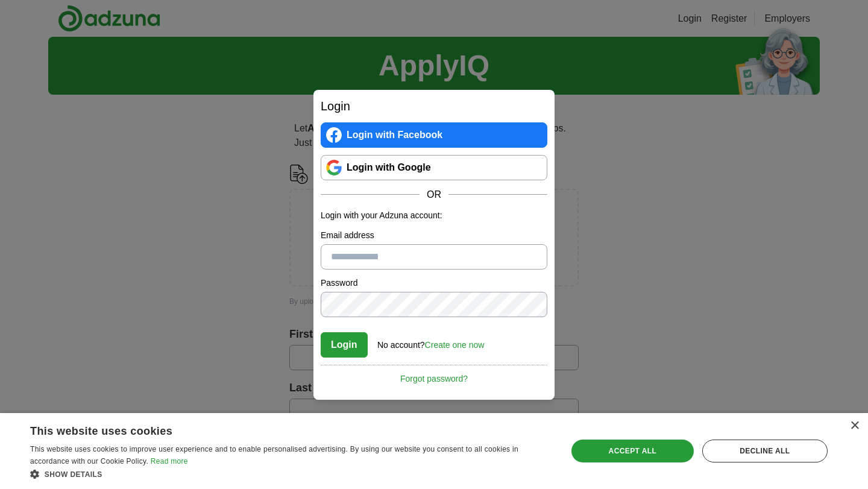  What do you see at coordinates (169, 461) in the screenshot?
I see `a: Read more, opens a new window` at bounding box center [169, 461].